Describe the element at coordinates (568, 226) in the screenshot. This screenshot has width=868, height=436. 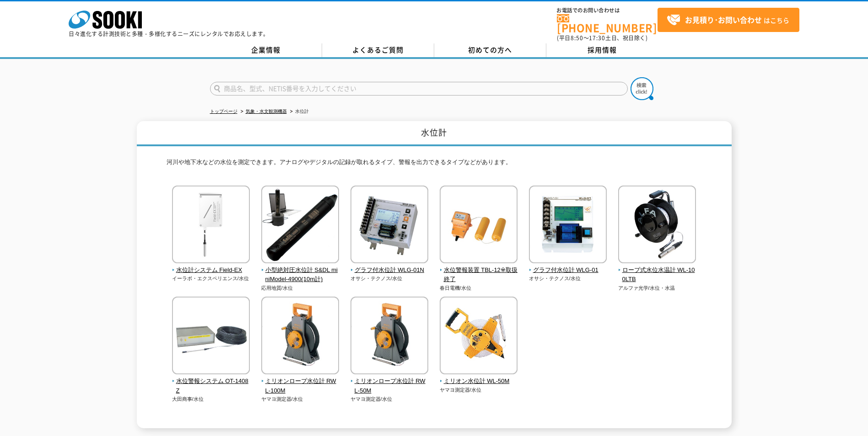
I see `img: グラフ付水位計 WLG-01` at that location.